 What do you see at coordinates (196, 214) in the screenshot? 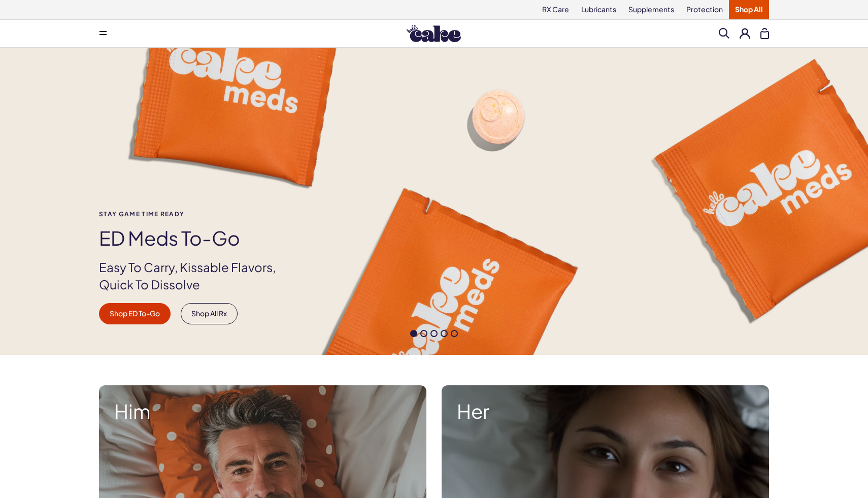
I see `span: Stay Game time ready` at bounding box center [196, 214].